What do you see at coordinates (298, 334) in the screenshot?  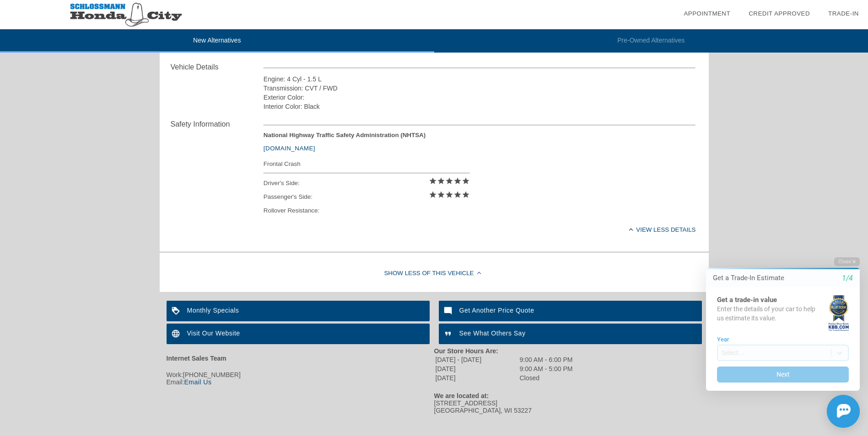 I see `a: Visit Our Website` at bounding box center [298, 334].